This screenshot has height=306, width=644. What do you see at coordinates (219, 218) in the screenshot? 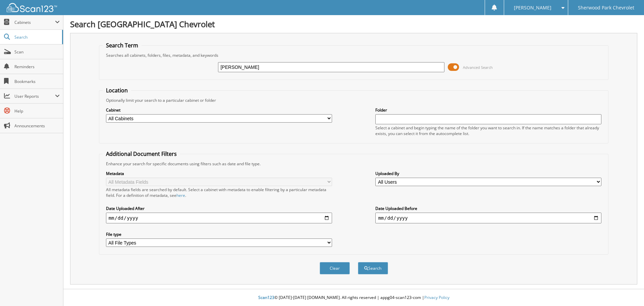
I see `input: start` at bounding box center [219, 218].